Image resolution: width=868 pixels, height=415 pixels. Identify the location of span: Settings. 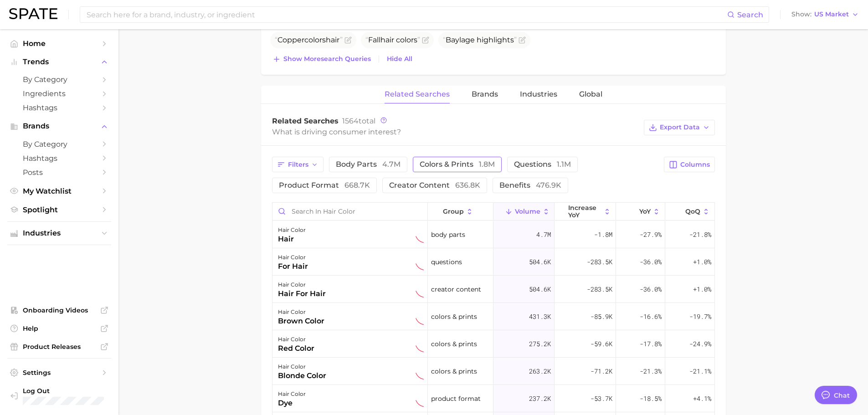
(59, 373).